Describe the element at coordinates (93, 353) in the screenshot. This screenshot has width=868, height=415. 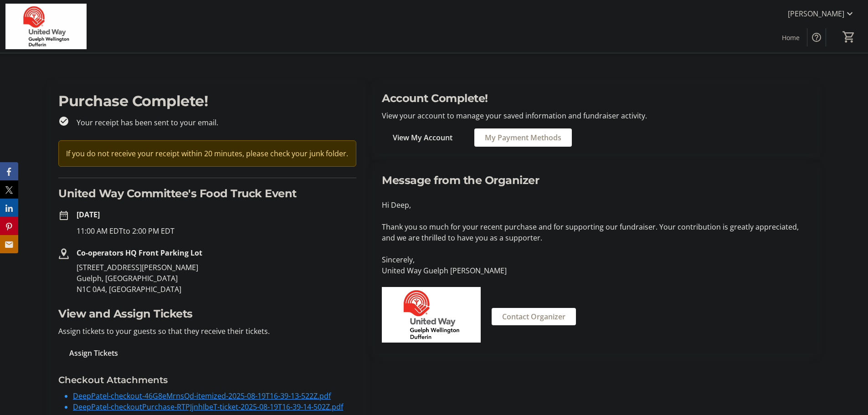
I see `a: Assign Tickets` at that location.